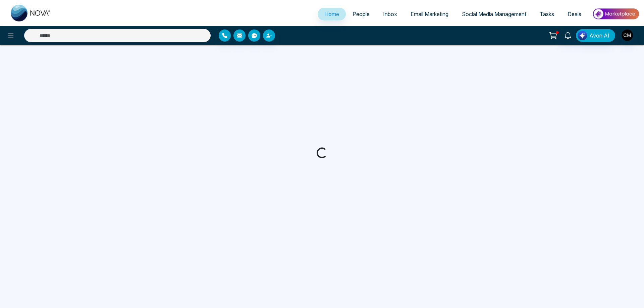  I want to click on span: Inbox, so click(390, 14).